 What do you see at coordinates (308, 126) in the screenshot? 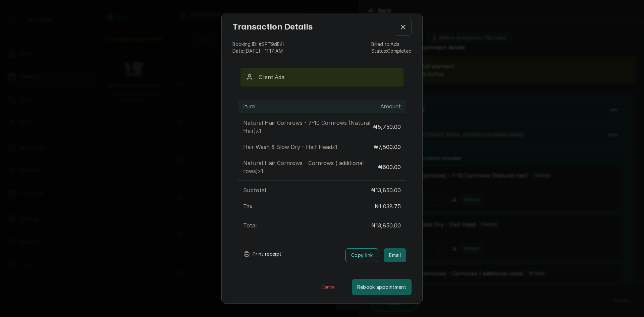
I see `p: Natural Hair Cornrows - 7-10 Cornrows (Natural Hair) x 1` at bounding box center [308, 126].